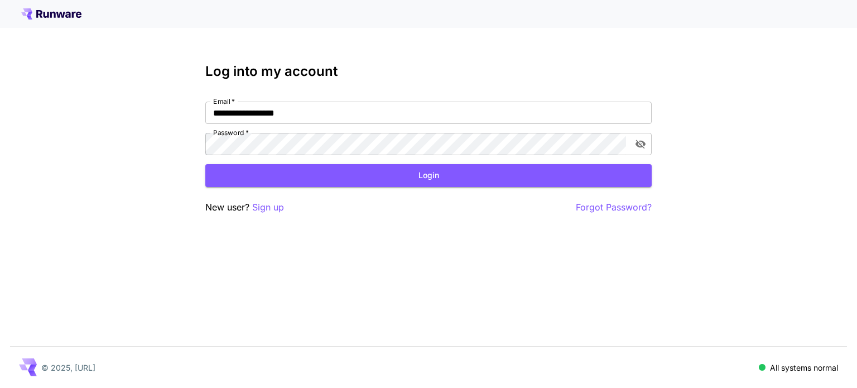  Describe the element at coordinates (268, 207) in the screenshot. I see `p: Sign up` at that location.